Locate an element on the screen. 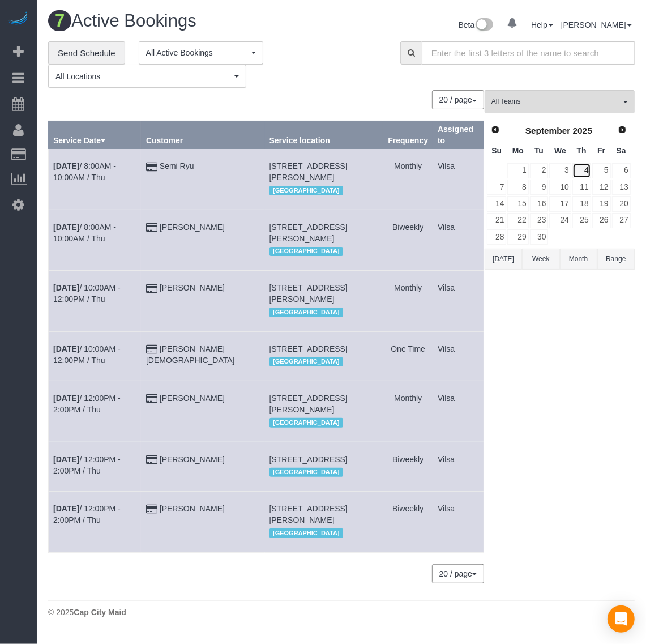 The image size is (646, 644). a: 24 is located at coordinates (560, 220).